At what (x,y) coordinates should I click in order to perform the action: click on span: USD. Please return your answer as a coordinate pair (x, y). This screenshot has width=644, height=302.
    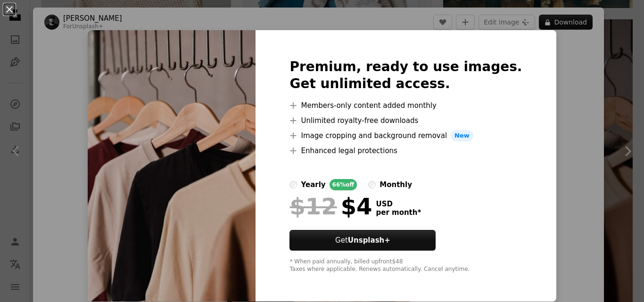
    Looking at the image, I should click on (398, 204).